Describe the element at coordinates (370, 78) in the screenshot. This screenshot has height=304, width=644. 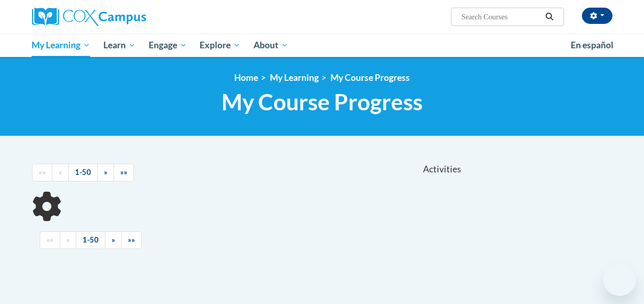
I see `a: My Course Progress` at that location.